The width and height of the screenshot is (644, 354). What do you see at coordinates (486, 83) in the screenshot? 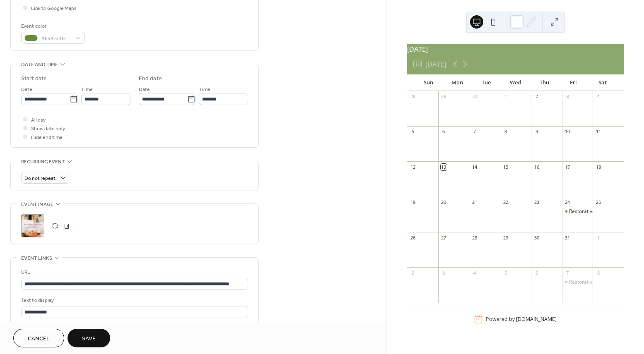
I see `div: Tue` at bounding box center [486, 83].